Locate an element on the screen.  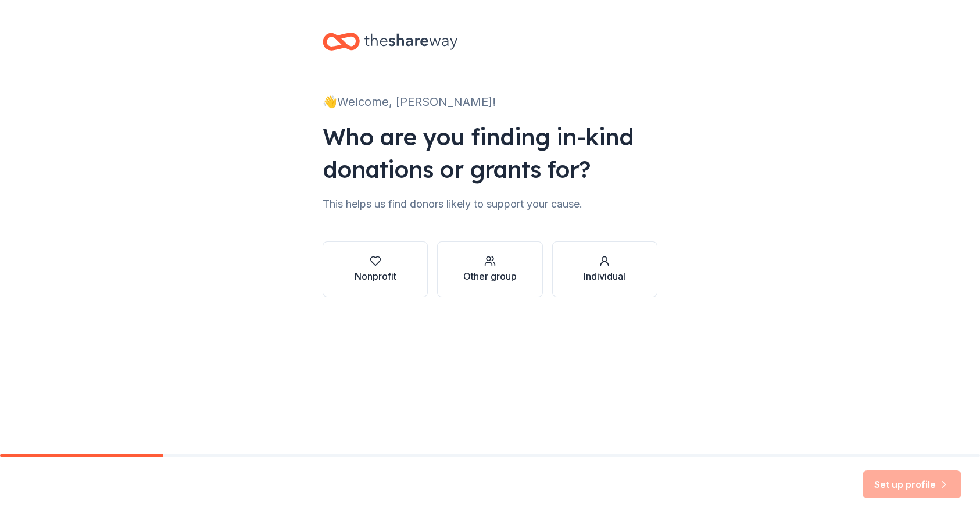
button: Individual is located at coordinates (604, 269).